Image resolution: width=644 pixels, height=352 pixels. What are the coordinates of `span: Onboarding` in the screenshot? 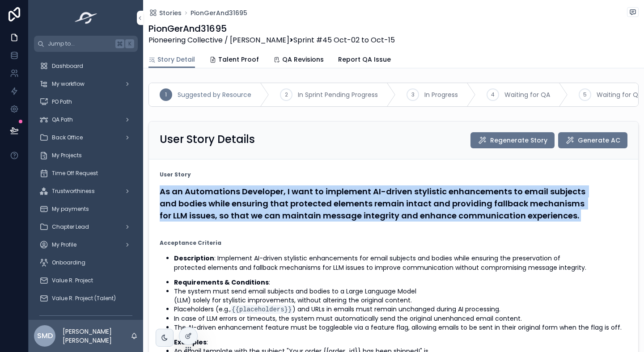 It's located at (68, 262).